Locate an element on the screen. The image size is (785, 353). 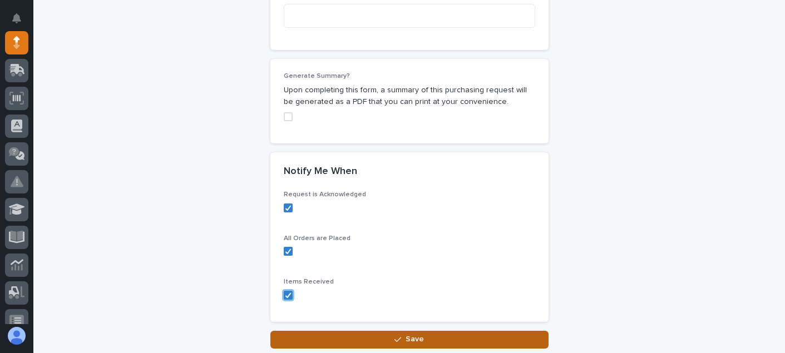
button: Notifications is located at coordinates (17, 18).